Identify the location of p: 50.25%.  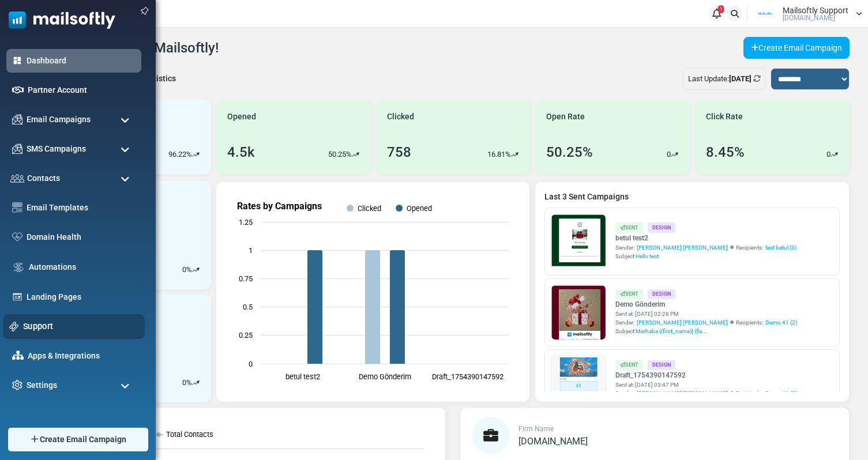
(340, 155).